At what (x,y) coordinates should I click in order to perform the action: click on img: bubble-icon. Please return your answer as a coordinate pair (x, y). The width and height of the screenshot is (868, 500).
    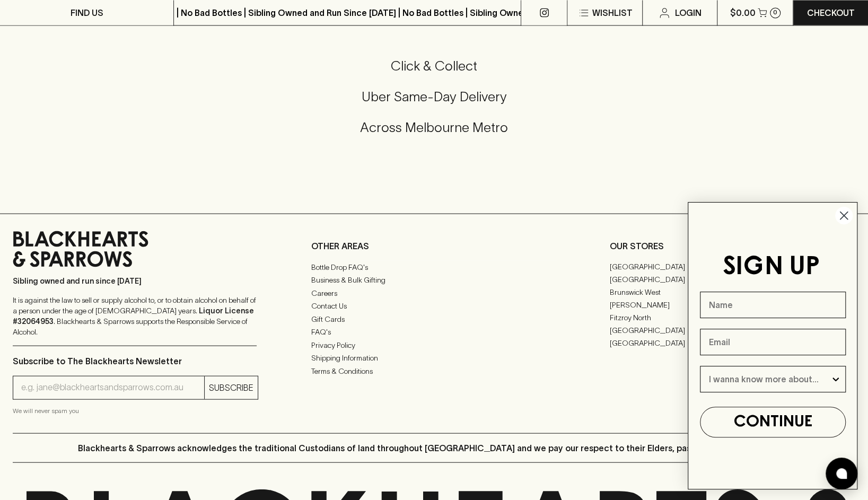
    Looking at the image, I should click on (842, 474).